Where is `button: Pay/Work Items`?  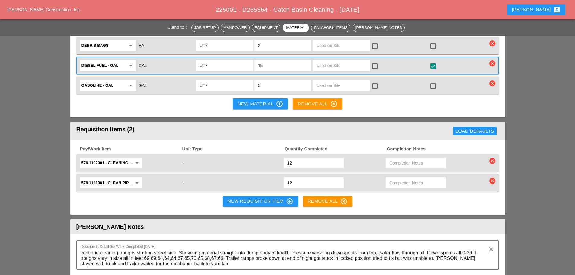 button: Pay/Work Items is located at coordinates (330, 28).